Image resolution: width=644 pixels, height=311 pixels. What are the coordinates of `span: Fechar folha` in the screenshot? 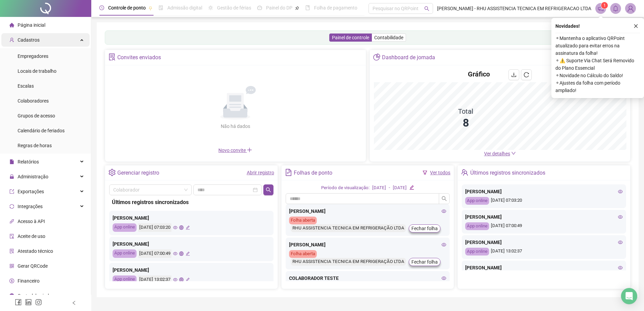 It's located at (425, 262).